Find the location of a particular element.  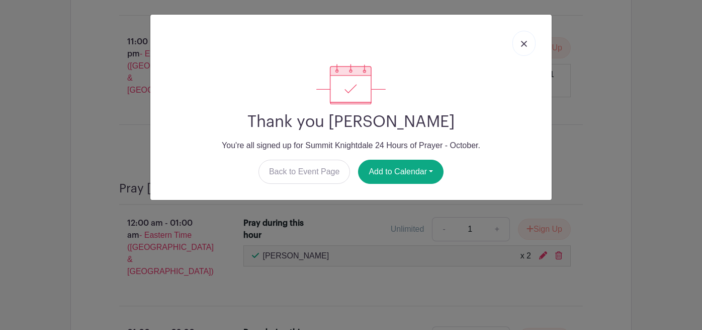

p: You're all signed up for Summit Knightdale 24 Hours of Prayer - October. is located at coordinates (351, 145).